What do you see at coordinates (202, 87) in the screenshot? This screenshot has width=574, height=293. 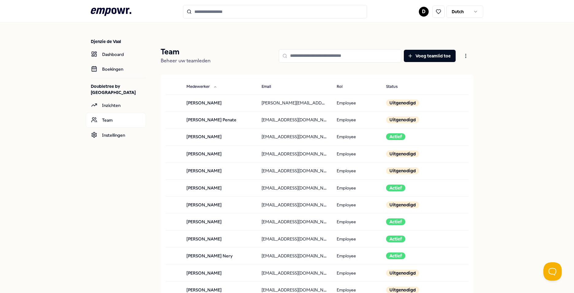 I see `button: Medewerker` at bounding box center [202, 87].